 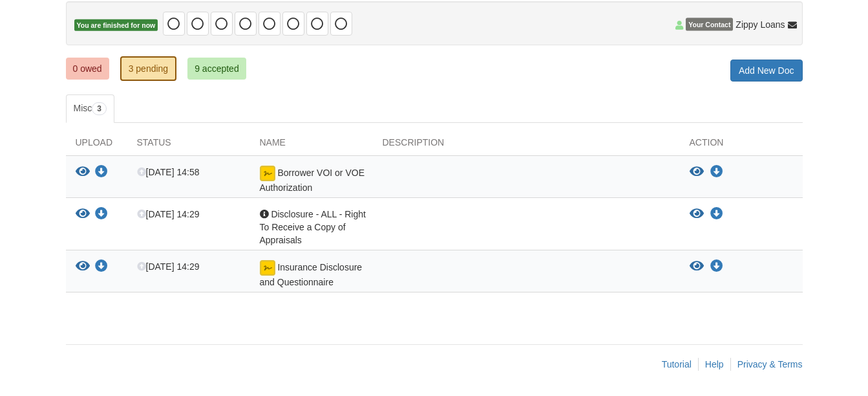 I want to click on a: 9 accepted, so click(x=217, y=68).